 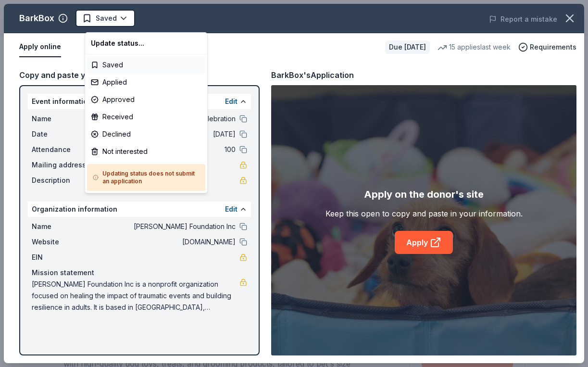 I want to click on div: Update status..., so click(x=146, y=43).